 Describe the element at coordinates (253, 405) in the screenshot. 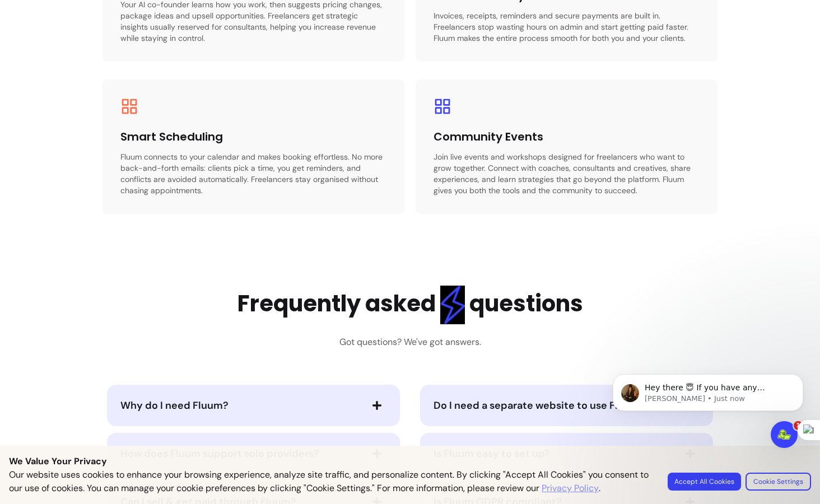

I see `button: Why do I need Fluum?` at that location.